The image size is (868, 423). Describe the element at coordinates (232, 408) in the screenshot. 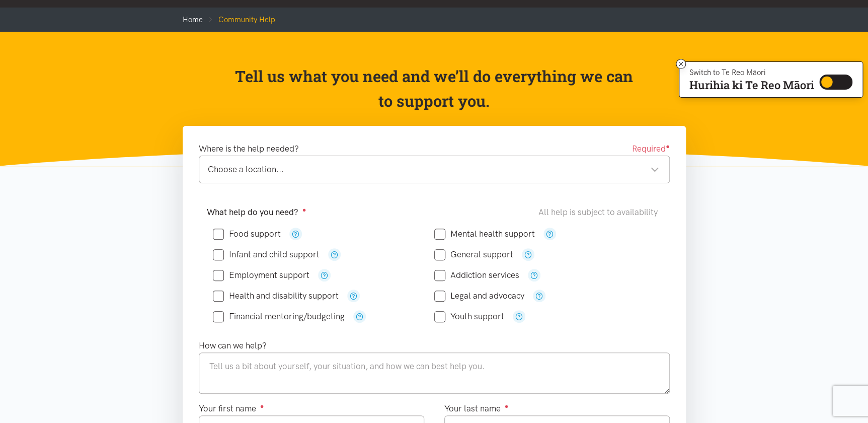

I see `label: Your first name` at that location.